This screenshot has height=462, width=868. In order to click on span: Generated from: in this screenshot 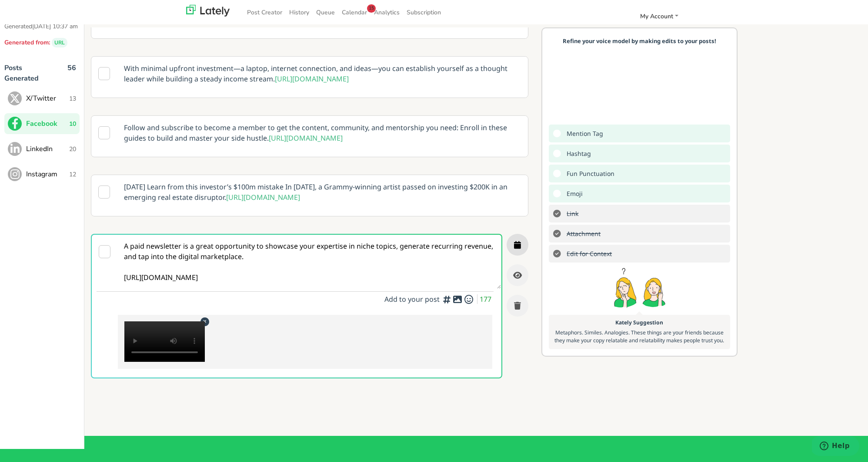, I will do `click(26, 42)`.